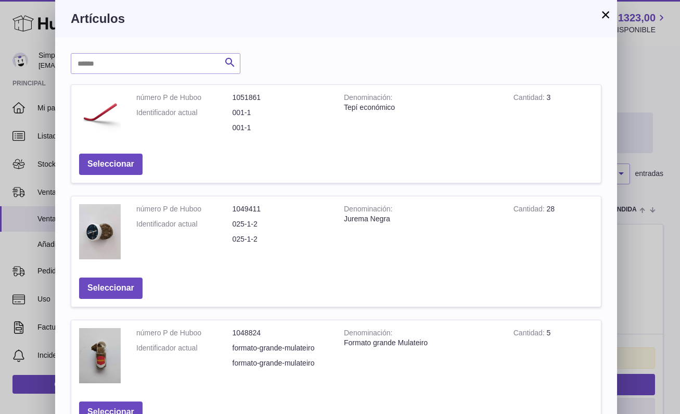 This screenshot has width=680, height=414. I want to click on img: Tepí económico, so click(100, 113).